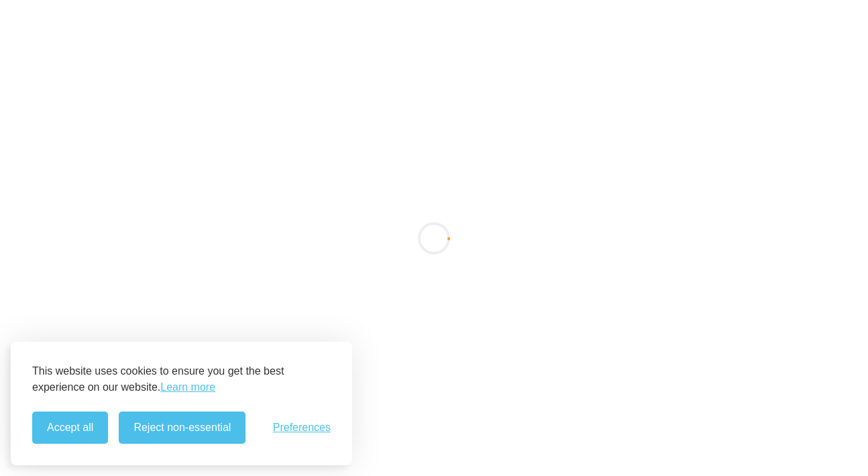 This screenshot has height=476, width=868. Describe the element at coordinates (182, 428) in the screenshot. I see `button: Reject non-essential` at that location.